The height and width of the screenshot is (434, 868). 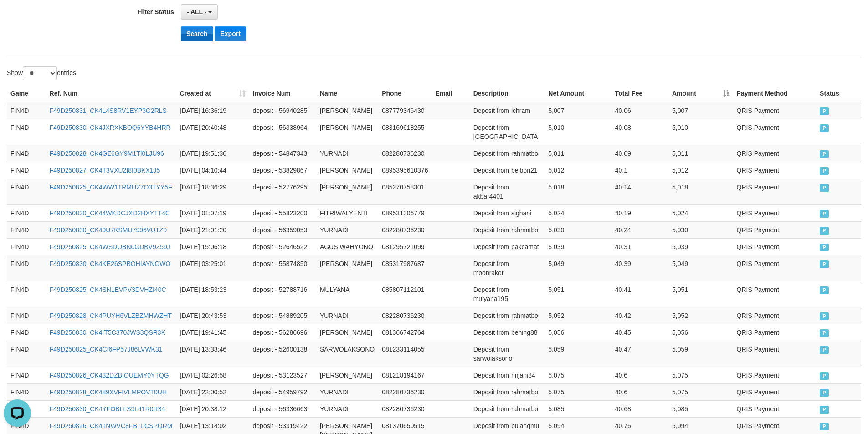 What do you see at coordinates (347, 246) in the screenshot?
I see `td: AGUS WAHYONO` at bounding box center [347, 246].